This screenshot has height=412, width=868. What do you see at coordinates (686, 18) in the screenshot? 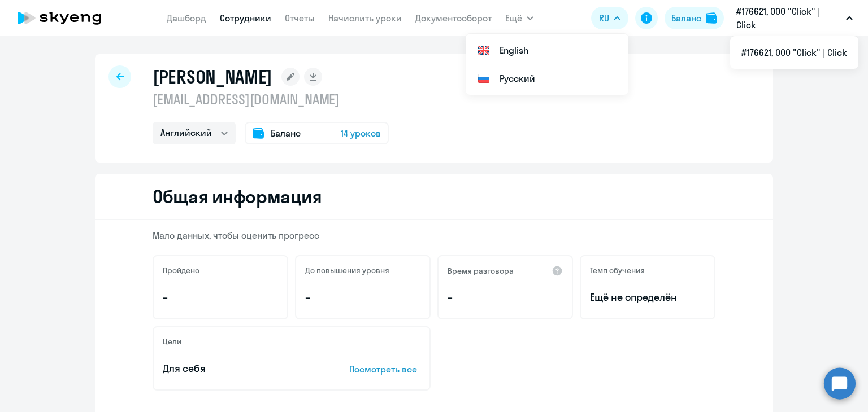
I see `div: Баланс` at bounding box center [686, 18].